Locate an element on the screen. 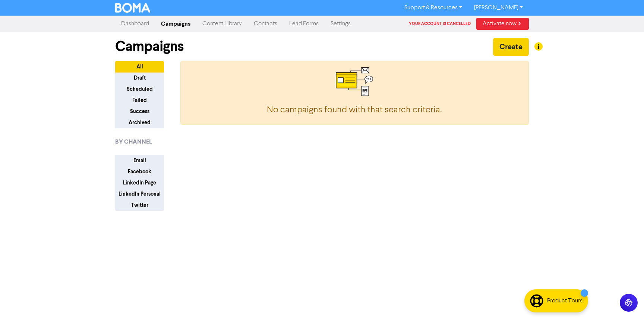 The width and height of the screenshot is (644, 318). button: All is located at coordinates (139, 67).